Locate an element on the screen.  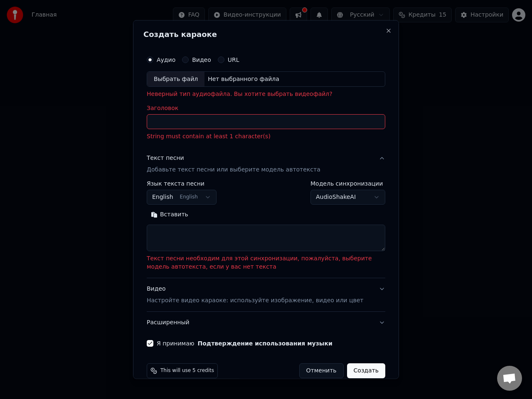
h2: Создать караоке is located at coordinates (266, 34).